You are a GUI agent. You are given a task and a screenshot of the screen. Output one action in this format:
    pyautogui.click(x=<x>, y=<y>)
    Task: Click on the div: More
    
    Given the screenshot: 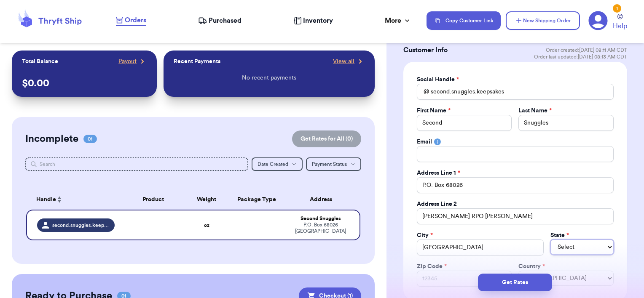 What is the action you would take?
    pyautogui.click(x=399, y=20)
    